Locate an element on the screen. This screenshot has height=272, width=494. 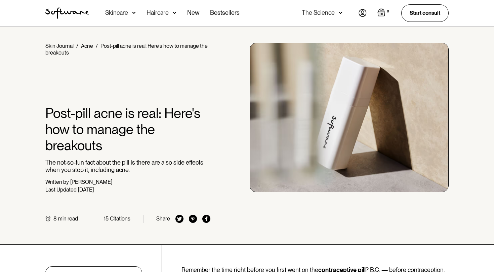
img: Software Logo is located at coordinates (67, 13).